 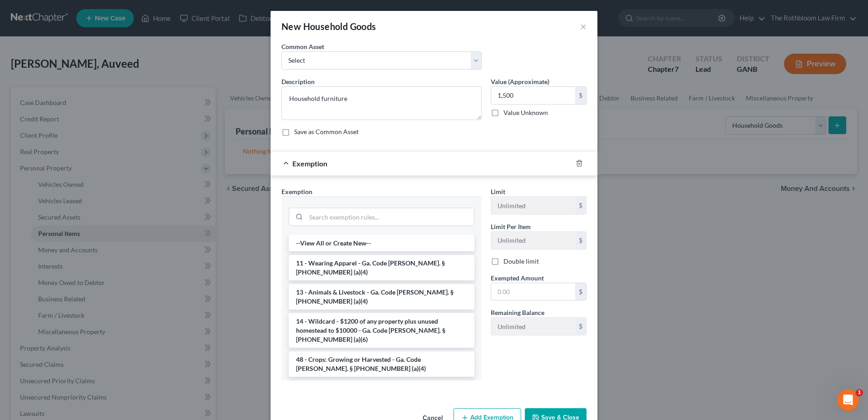 What do you see at coordinates (519, 82) in the screenshot?
I see `label: Value (Approximate)` at bounding box center [519, 82].